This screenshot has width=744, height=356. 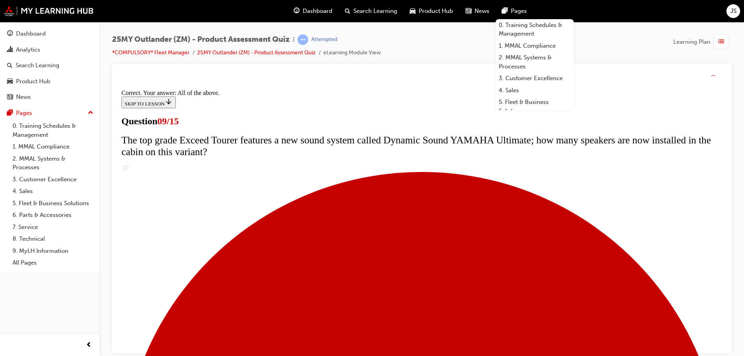 I want to click on span: Product Hub, so click(x=436, y=11).